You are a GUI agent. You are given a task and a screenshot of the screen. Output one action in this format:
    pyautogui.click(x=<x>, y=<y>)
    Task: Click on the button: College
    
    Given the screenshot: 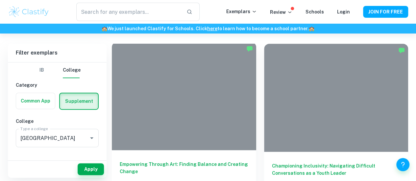 What is the action you would take?
    pyautogui.click(x=72, y=70)
    